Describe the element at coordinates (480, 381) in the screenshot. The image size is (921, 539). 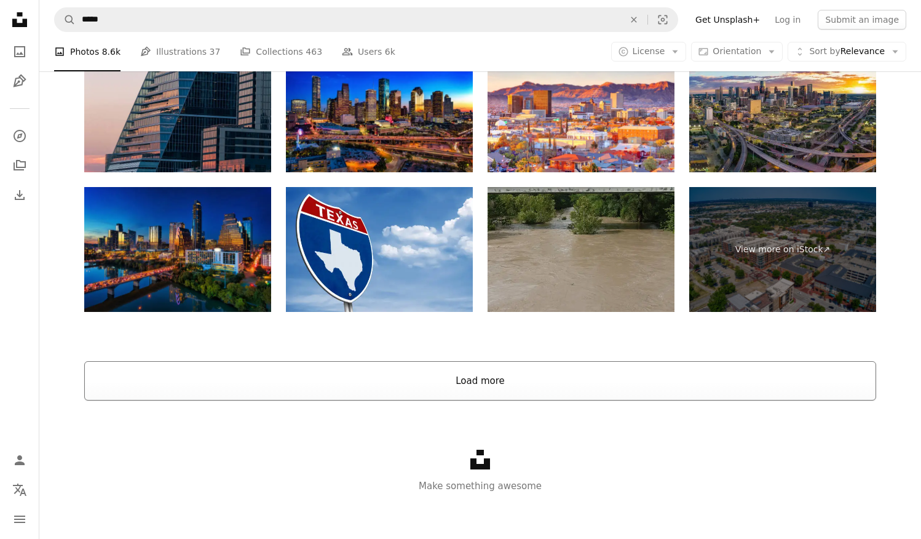
I see `button: Load more` at that location.